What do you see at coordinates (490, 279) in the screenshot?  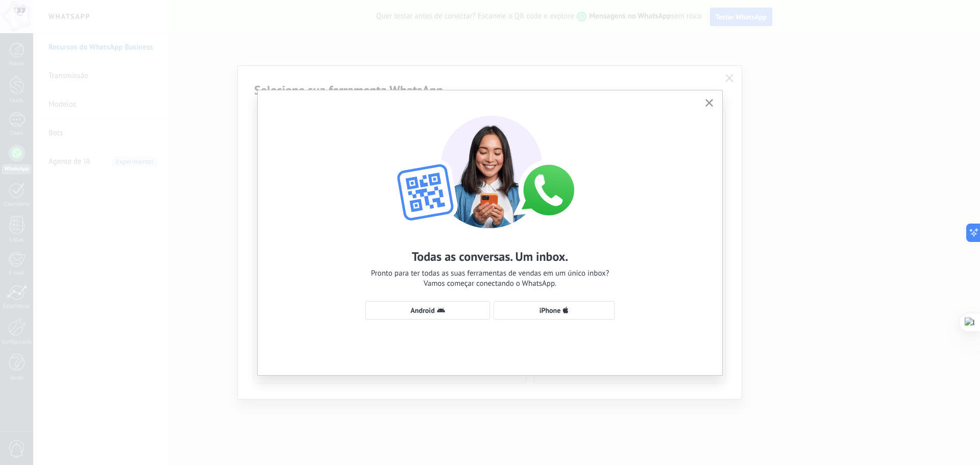 I see `span: Pronto para ter todas as suas ferramentas de vendas em um único inbox? Vamos começar conectando o...` at bounding box center [490, 279].